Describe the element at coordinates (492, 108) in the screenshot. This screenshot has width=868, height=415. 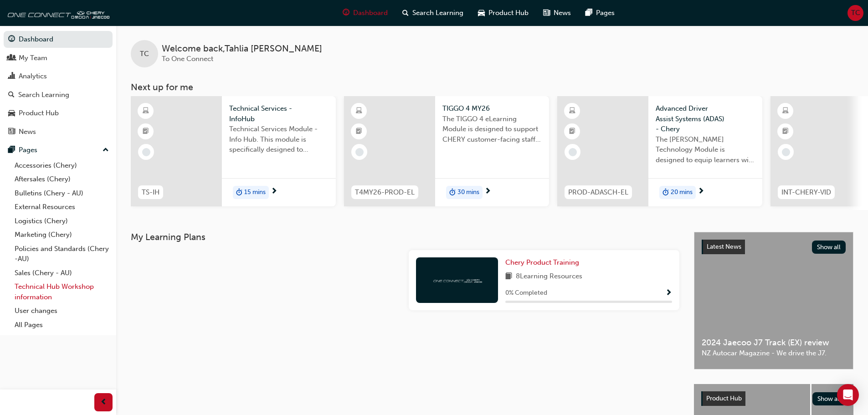
I see `span: TIGGO 4 MY26` at that location.